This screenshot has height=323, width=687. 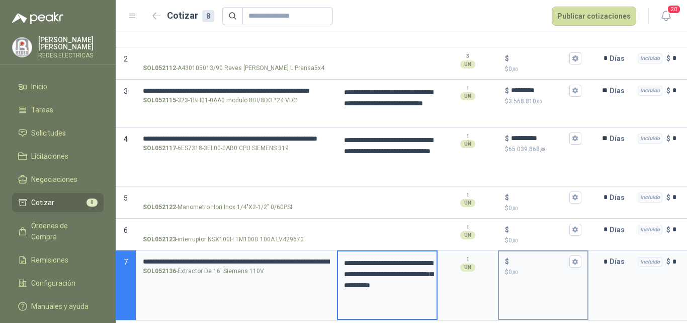 What do you see at coordinates (237, 261) in the screenshot?
I see `input: SOL052136-Extractor De 16' Siemens 110V` at bounding box center [237, 261].